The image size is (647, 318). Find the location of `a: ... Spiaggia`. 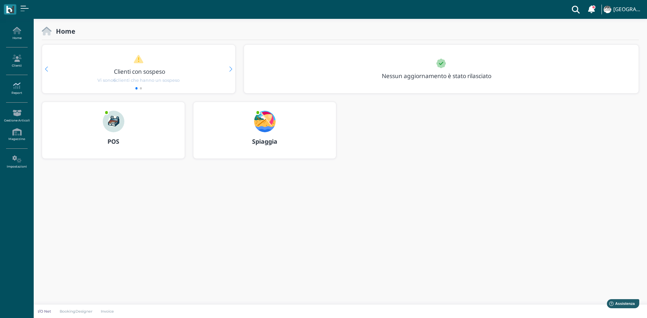

a: ... Spiaggia is located at coordinates (265, 134).